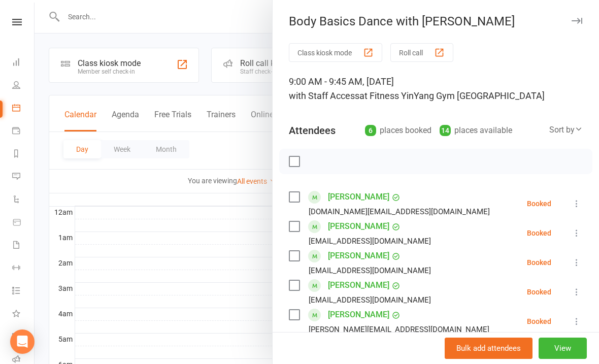 This screenshot has width=599, height=364. What do you see at coordinates (23, 341) in the screenshot?
I see `div: Open Intercom Messenger` at bounding box center [23, 341].